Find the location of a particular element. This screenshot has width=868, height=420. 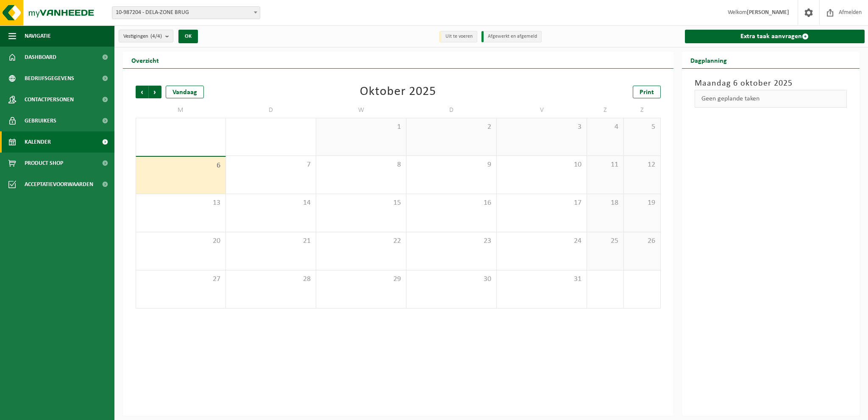

td: V is located at coordinates (542, 110).